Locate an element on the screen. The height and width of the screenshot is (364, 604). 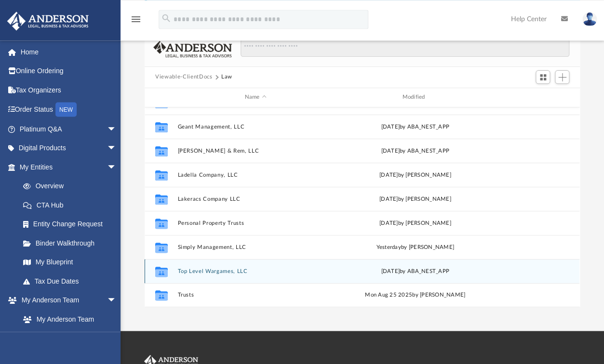
button: Ladella Company, LLC is located at coordinates (255, 175).